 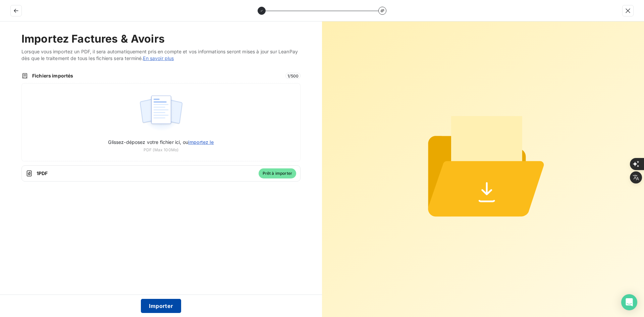 What do you see at coordinates (145, 173) in the screenshot?
I see `span: 1 PDF` at bounding box center [145, 173].